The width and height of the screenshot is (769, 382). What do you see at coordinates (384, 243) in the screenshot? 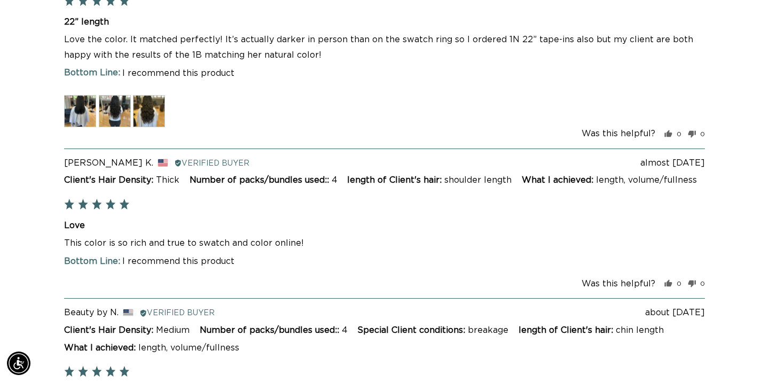
I see `p: This color is so rich and true to swatch and color online!` at bounding box center [384, 243].